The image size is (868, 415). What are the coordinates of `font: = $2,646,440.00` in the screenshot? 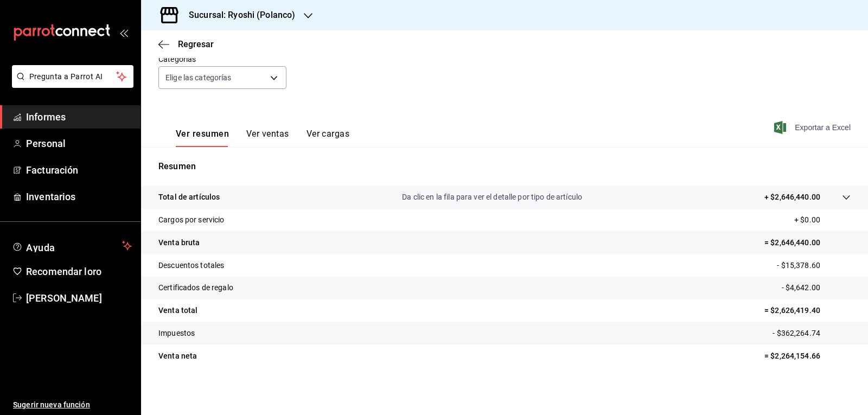 It's located at (791, 243).